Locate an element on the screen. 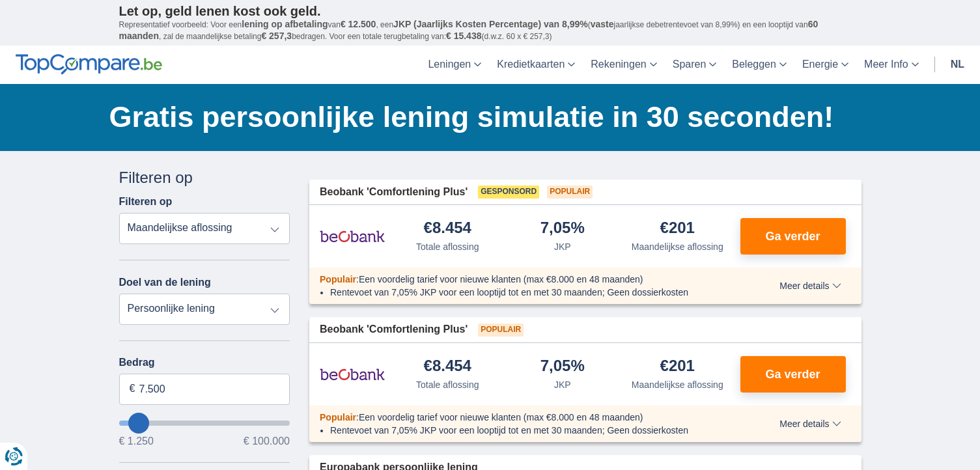 The width and height of the screenshot is (980, 470). span: € 100.000 is located at coordinates (266, 441).